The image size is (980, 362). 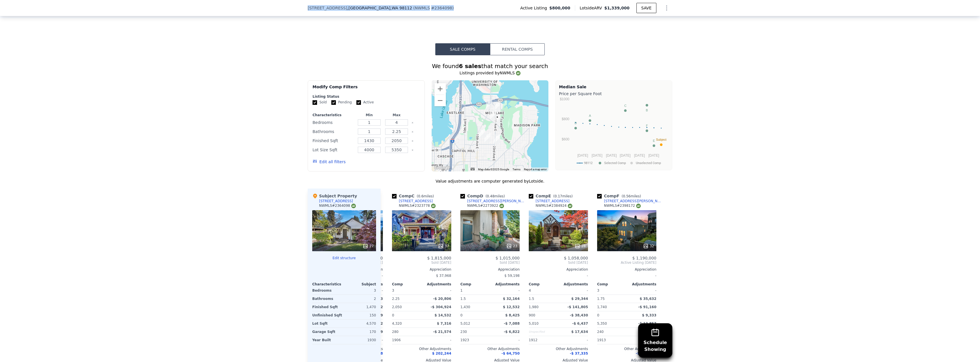 What do you see at coordinates (655, 340) in the screenshot?
I see `button: ScheduleShowing` at bounding box center [655, 340].